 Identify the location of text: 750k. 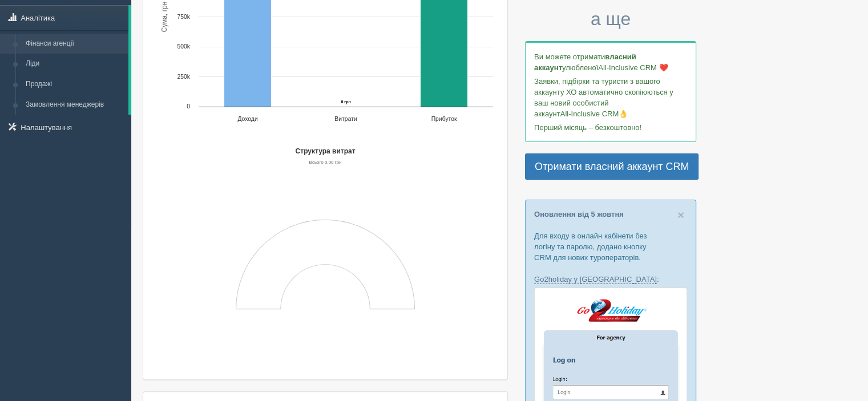
(183, 17).